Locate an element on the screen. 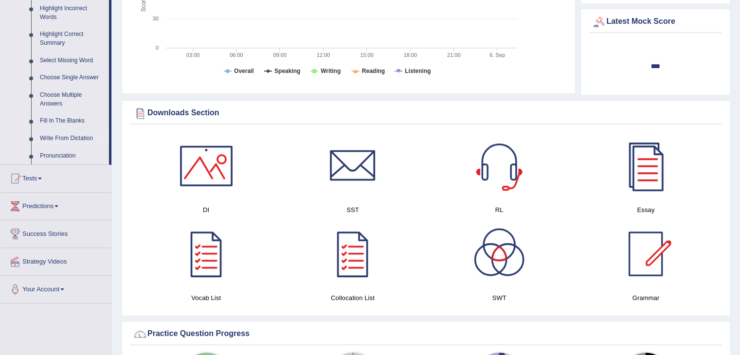 The height and width of the screenshot is (355, 740). h4: Essay is located at coordinates (646, 210).